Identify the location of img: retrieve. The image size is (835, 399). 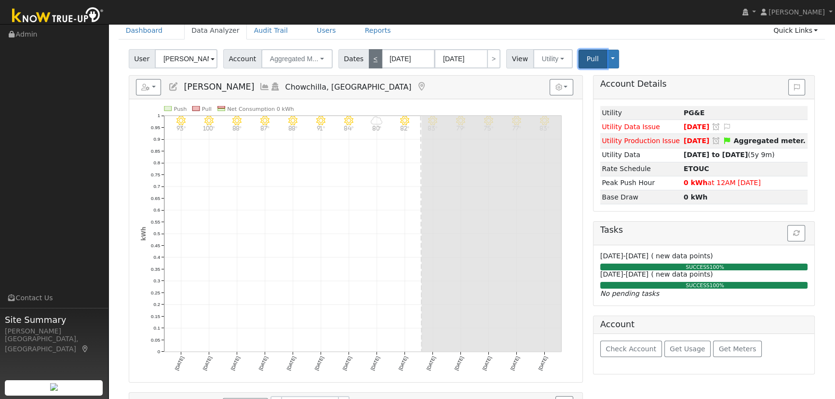
(54, 387).